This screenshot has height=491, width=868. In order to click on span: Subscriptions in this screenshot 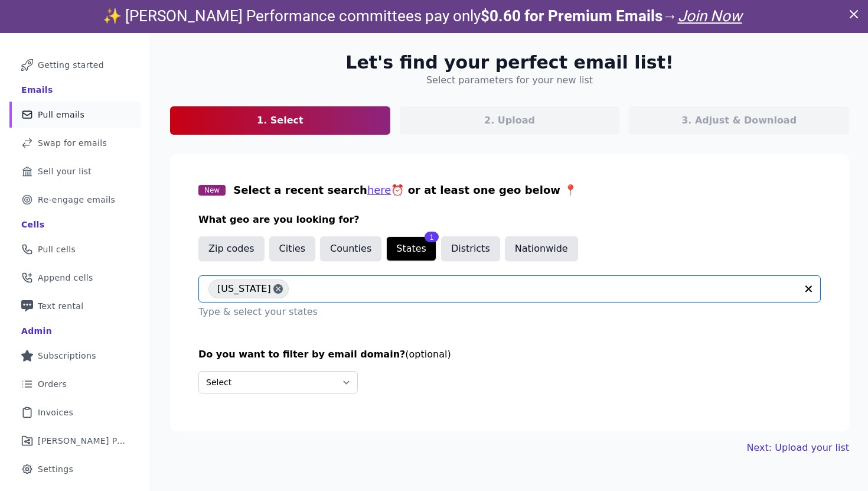, I will do `click(66, 355)`.